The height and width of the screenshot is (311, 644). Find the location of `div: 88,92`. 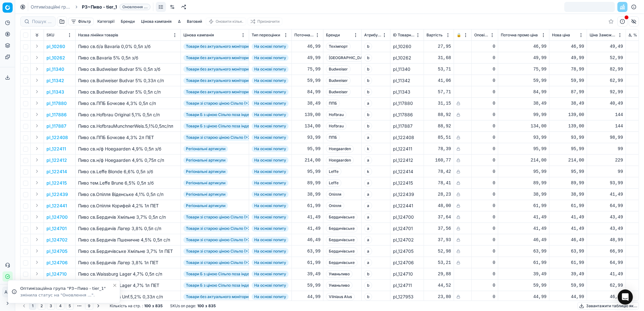

div: 88,92 is located at coordinates (439, 115).